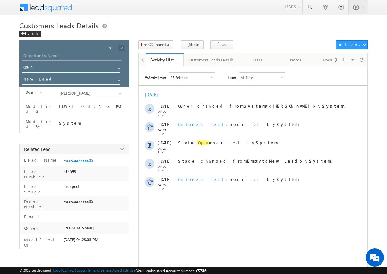 The height and width of the screenshot is (274, 387). Describe the element at coordinates (247, 77) in the screenshot. I see `div: All Time` at that location.